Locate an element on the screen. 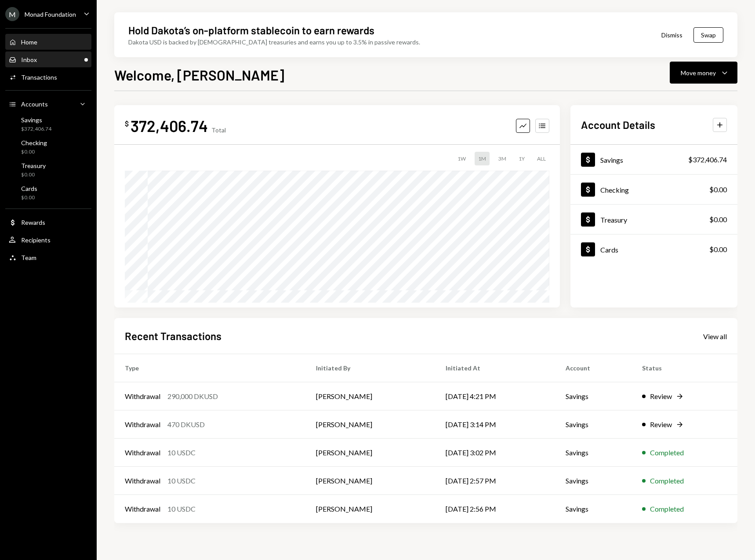 This screenshot has height=560, width=755. button: Dismiss is located at coordinates (672, 35).